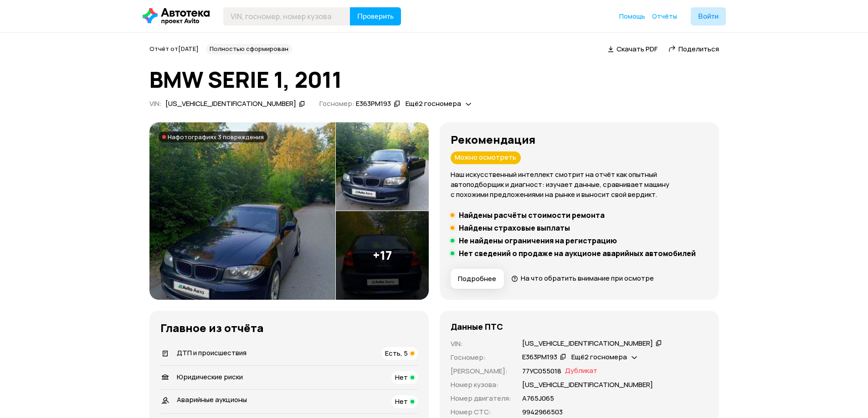 Image resolution: width=868 pixels, height=418 pixels. Describe the element at coordinates (477, 327) in the screenshot. I see `h4: Данные ПТС` at that location.